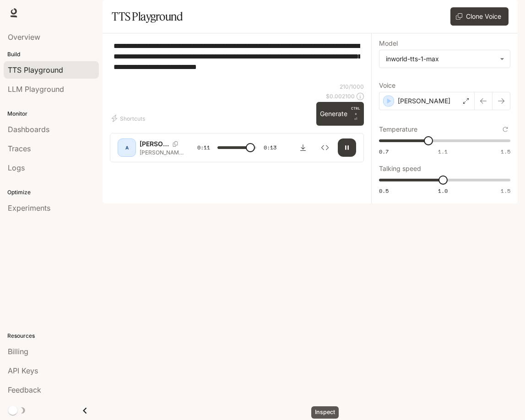  I want to click on p: Voice, so click(387, 85).